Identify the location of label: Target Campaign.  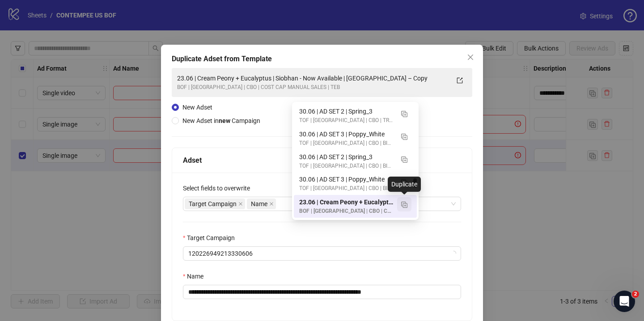
(212, 238).